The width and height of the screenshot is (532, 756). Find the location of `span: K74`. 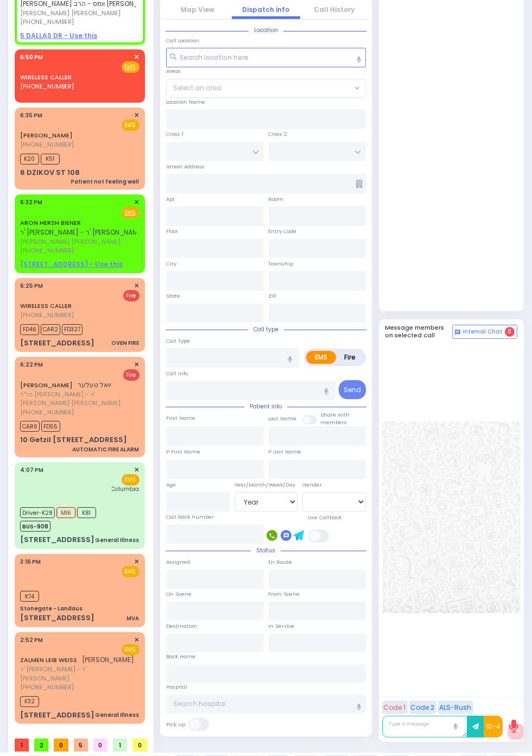

span: K74 is located at coordinates (29, 596).